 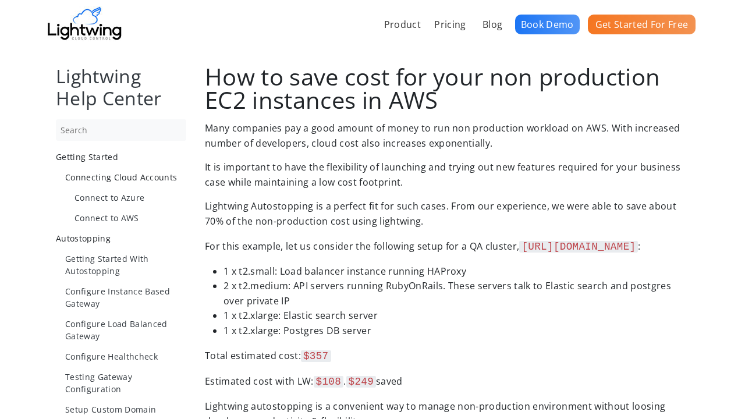 What do you see at coordinates (126, 298) in the screenshot?
I see `a: Configure Instance Based Gateway` at bounding box center [126, 298].